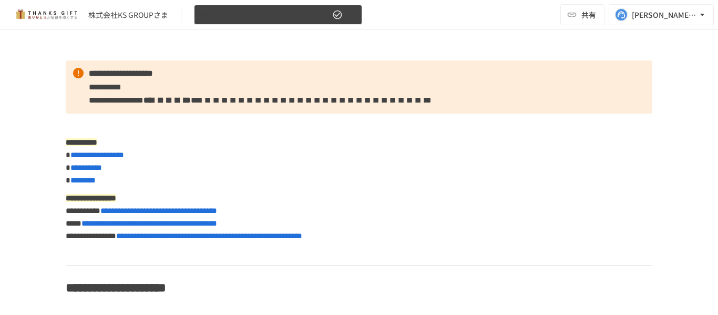 Image resolution: width=718 pixels, height=315 pixels. Describe the element at coordinates (128, 15) in the screenshot. I see `div: 株式会社KS GROUPさま` at that location.